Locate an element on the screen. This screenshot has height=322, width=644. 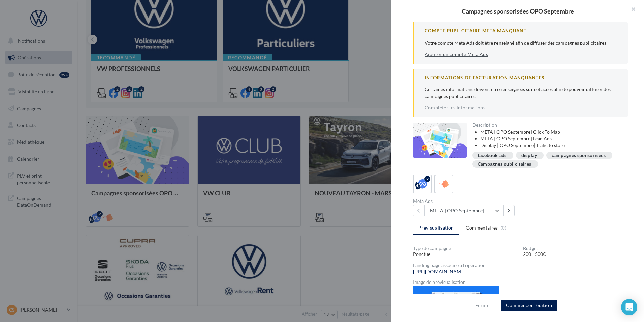
div: Ponctuel is located at coordinates (465, 254).